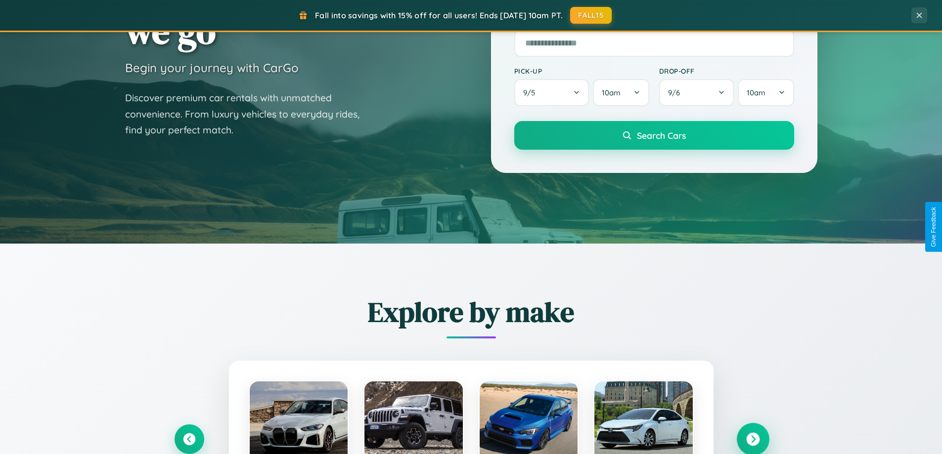 This screenshot has width=942, height=454. Describe the element at coordinates (249, 114) in the screenshot. I see `p: Discover premium car rentals with unmatched convenience. From luxury vehicles to everyday rides, ...` at that location.